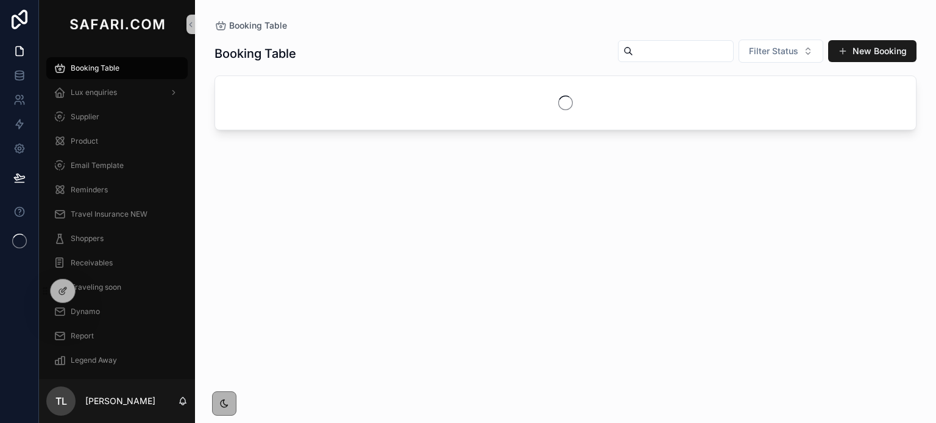 The height and width of the screenshot is (423, 936). What do you see at coordinates (87, 239) in the screenshot?
I see `span: Shoppers` at bounding box center [87, 239].